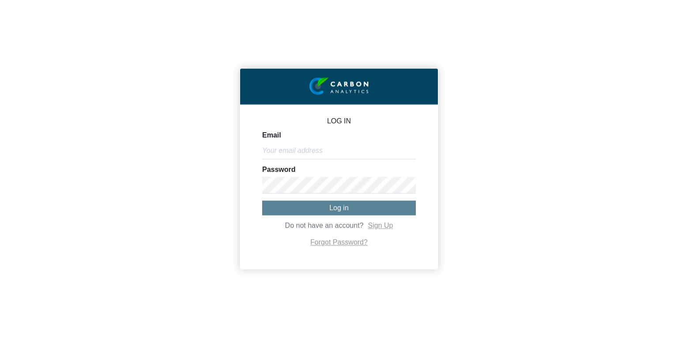 The height and width of the screenshot is (342, 678). I want to click on p: LOG IN, so click(339, 121).